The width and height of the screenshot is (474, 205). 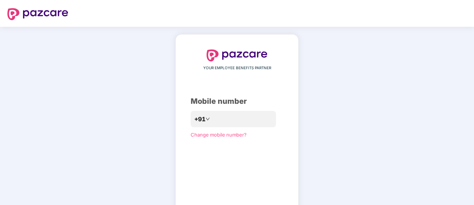 What do you see at coordinates (237, 68) in the screenshot?
I see `span: YOUR EMPLOYEE BENEFITS PARTNER` at bounding box center [237, 68].